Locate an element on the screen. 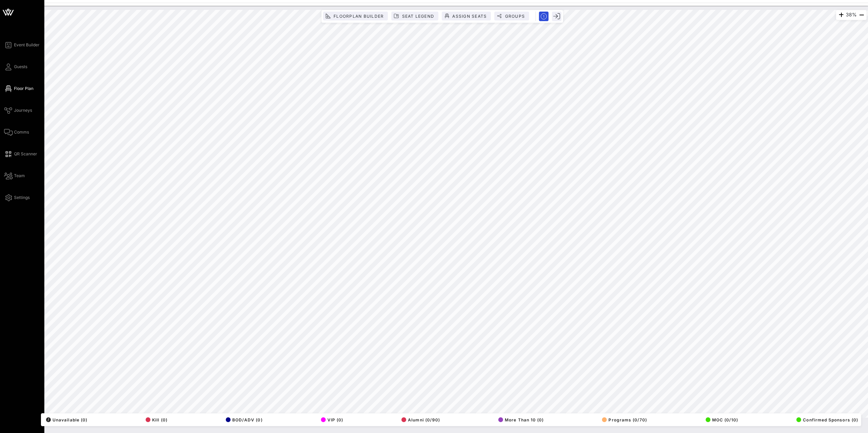 This screenshot has height=433, width=868. button: BOD/ADV (0) is located at coordinates (243, 420).